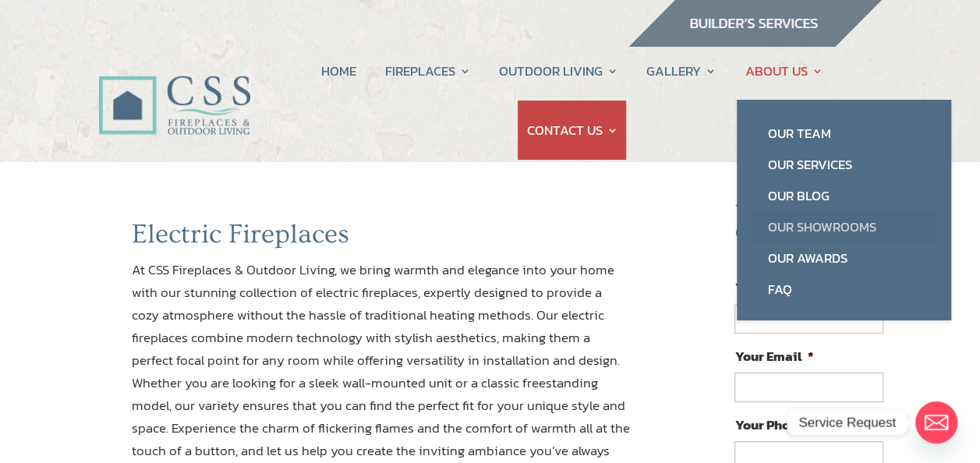  Describe the element at coordinates (559, 71) in the screenshot. I see `a: OUTDOOR LIVING` at that location.